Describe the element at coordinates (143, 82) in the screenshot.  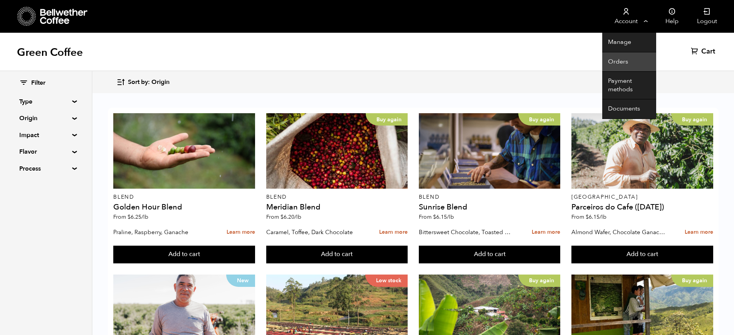
I see `button: Sort by: Origin` at that location.